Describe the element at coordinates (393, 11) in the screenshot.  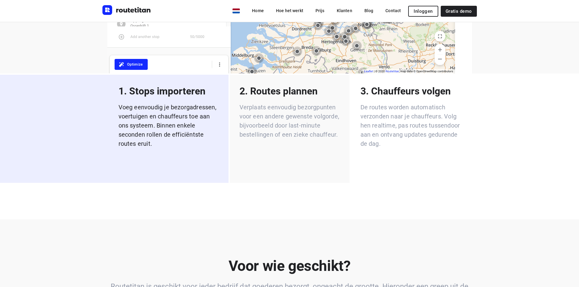
I see `a: Contact` at that location.